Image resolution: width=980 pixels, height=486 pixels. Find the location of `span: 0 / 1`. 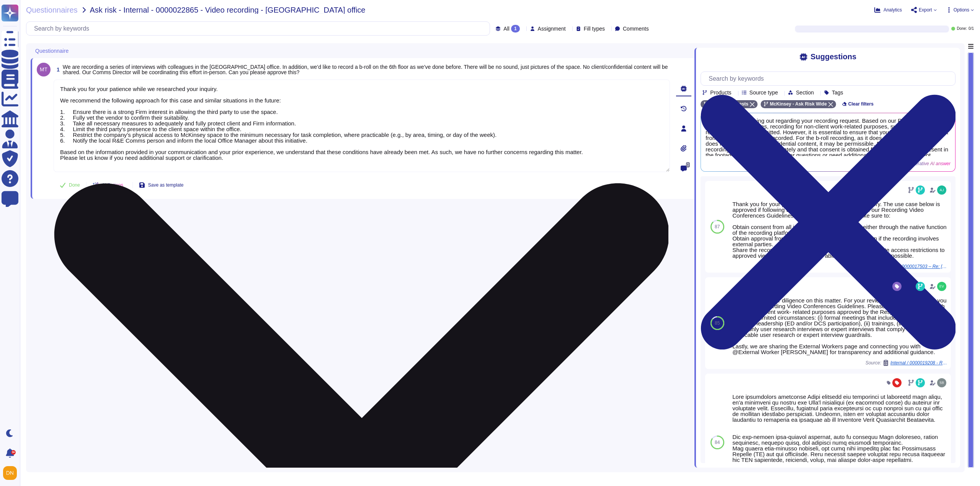

span: 0 / 1 is located at coordinates (972, 29).